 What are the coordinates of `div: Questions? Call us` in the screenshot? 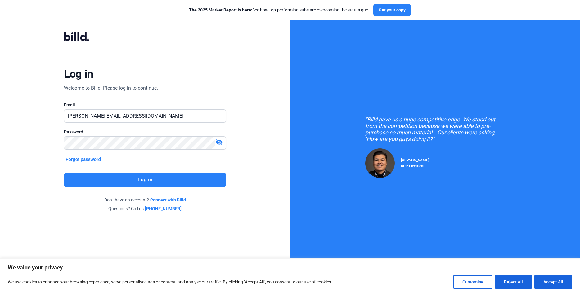 It's located at (145, 208).